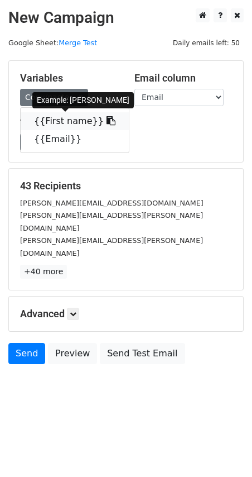 This screenshot has width=252, height=477. I want to click on h2: New Campaign, so click(126, 18).